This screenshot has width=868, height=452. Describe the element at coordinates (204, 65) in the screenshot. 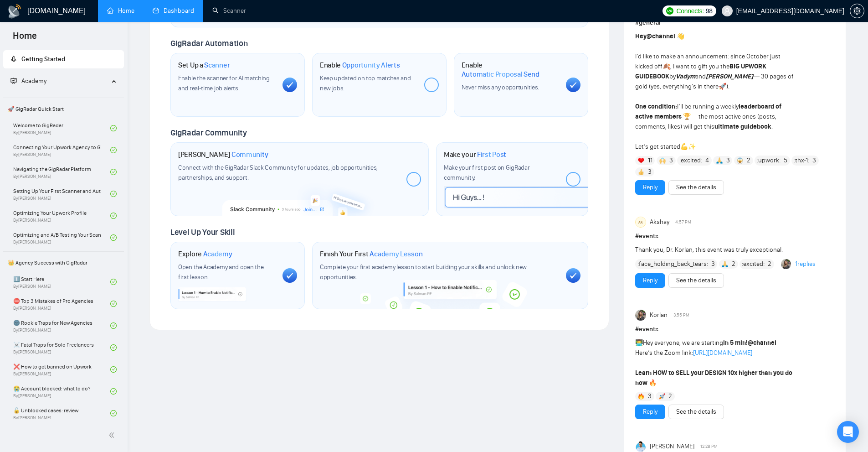

I see `h1: Set Up a` at that location.